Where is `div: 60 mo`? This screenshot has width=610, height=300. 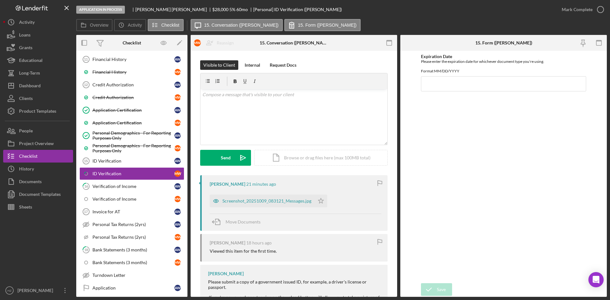
div: 60 mo is located at coordinates (242, 10).